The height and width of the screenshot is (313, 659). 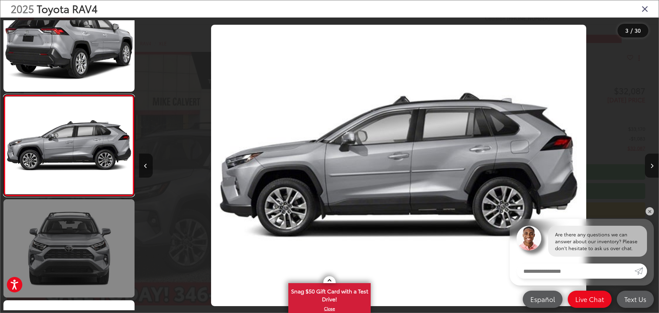 What do you see at coordinates (635, 299) in the screenshot?
I see `a: Text Us` at bounding box center [635, 299].